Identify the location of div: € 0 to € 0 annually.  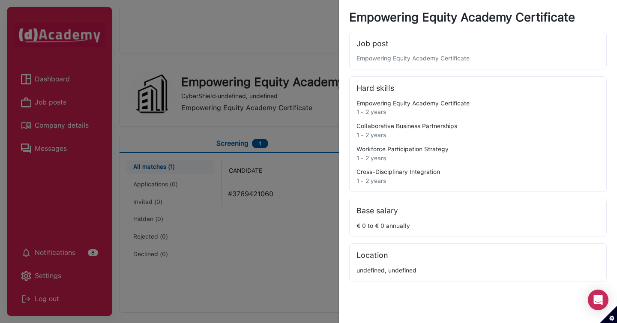
(477, 226).